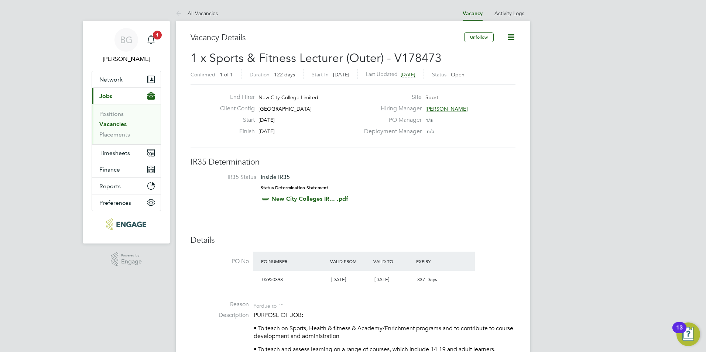 The image size is (706, 352). I want to click on span: 337 Days, so click(427, 279).